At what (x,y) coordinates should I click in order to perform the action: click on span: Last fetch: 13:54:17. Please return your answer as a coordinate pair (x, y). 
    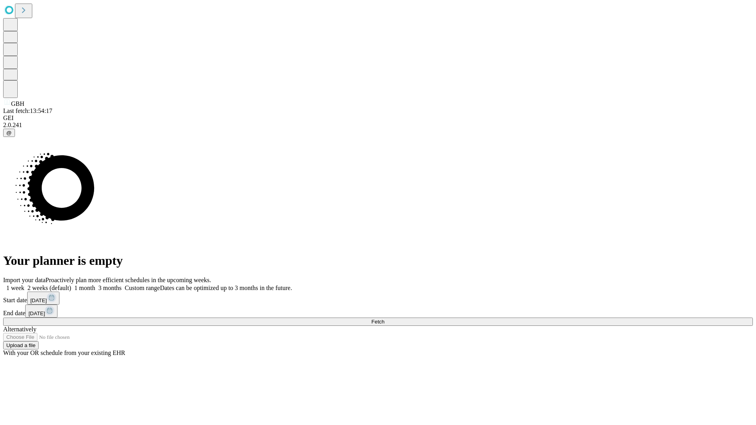
    Looking at the image, I should click on (28, 111).